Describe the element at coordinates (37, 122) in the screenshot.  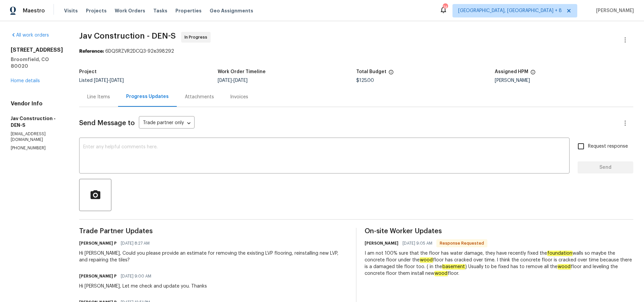
I see `h5: Jav Construction - DEN-S` at that location.